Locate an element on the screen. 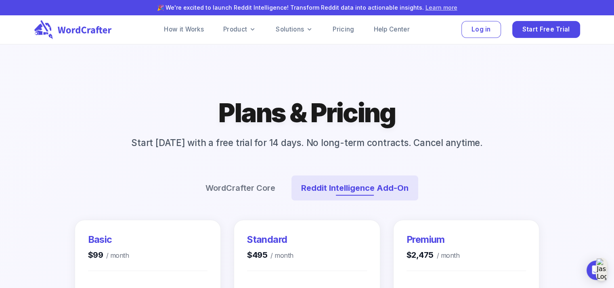 This screenshot has width=614, height=288. h3: Basic is located at coordinates (109, 240).